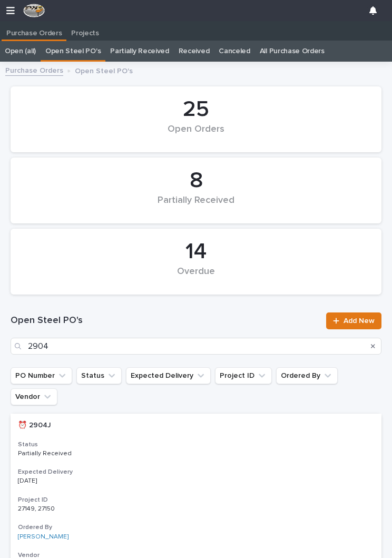 This screenshot has width=392, height=558. Describe the element at coordinates (85, 29) in the screenshot. I see `p: Projects` at that location.